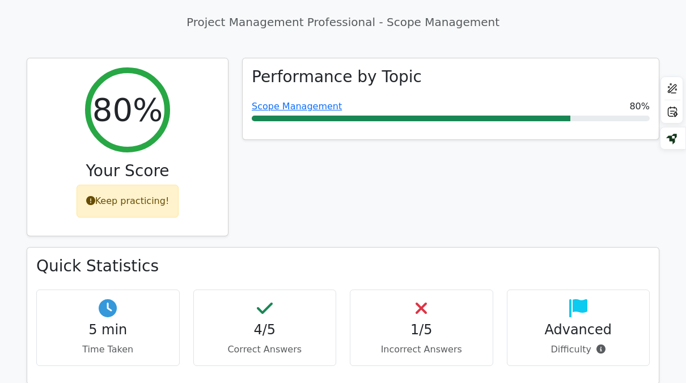 This screenshot has width=686, height=383. I want to click on a: Scope Management, so click(296, 106).